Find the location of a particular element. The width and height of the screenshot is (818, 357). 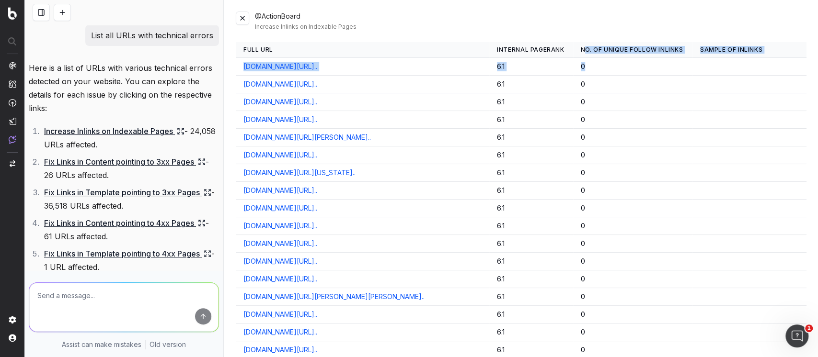

p: Assist can make mistakes is located at coordinates (102, 345).